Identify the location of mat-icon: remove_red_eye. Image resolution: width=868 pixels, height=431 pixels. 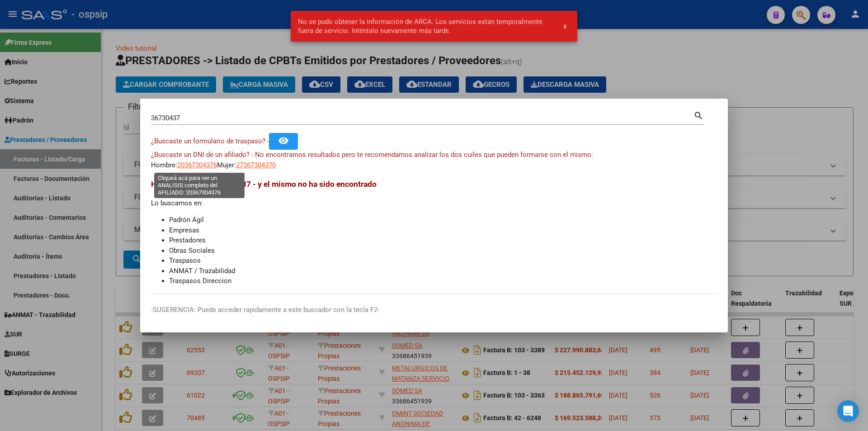
(284, 141).